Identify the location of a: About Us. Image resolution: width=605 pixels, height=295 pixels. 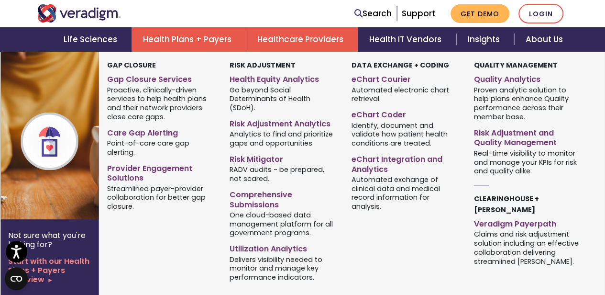
(544, 39).